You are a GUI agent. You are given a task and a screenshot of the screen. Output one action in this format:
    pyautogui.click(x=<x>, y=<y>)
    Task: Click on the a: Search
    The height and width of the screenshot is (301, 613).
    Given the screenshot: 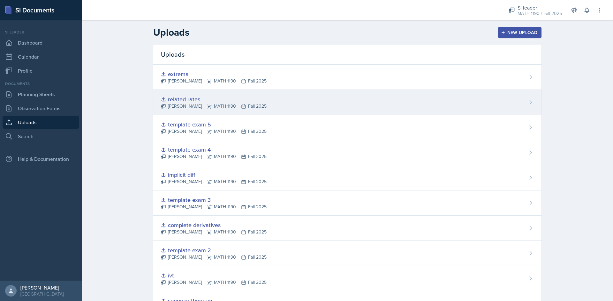 What is the action you would take?
    pyautogui.click(x=41, y=137)
    